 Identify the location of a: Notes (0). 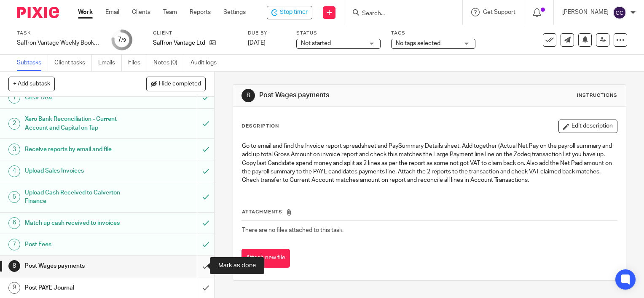
(168, 63).